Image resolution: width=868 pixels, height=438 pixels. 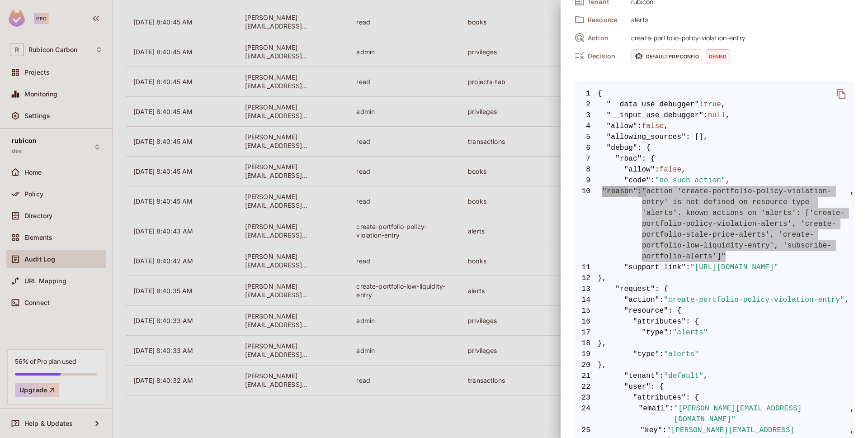 What do you see at coordinates (586, 170) in the screenshot?
I see `span: 8` at bounding box center [586, 170].